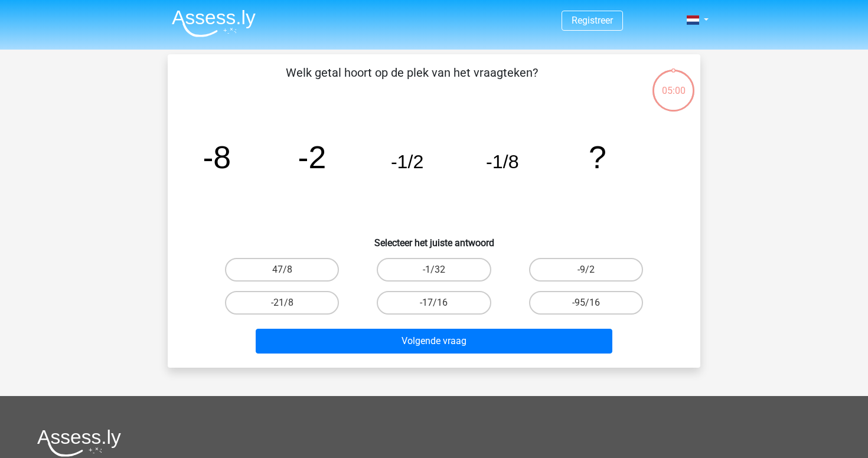 The image size is (868, 458). I want to click on label: -1/32, so click(433, 270).